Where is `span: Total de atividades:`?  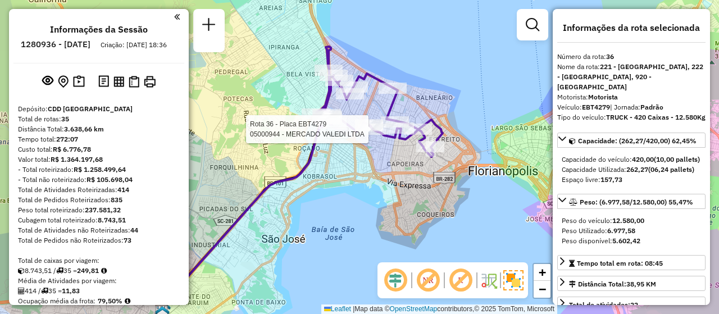
span: Total de atividades: is located at coordinates (603, 304).